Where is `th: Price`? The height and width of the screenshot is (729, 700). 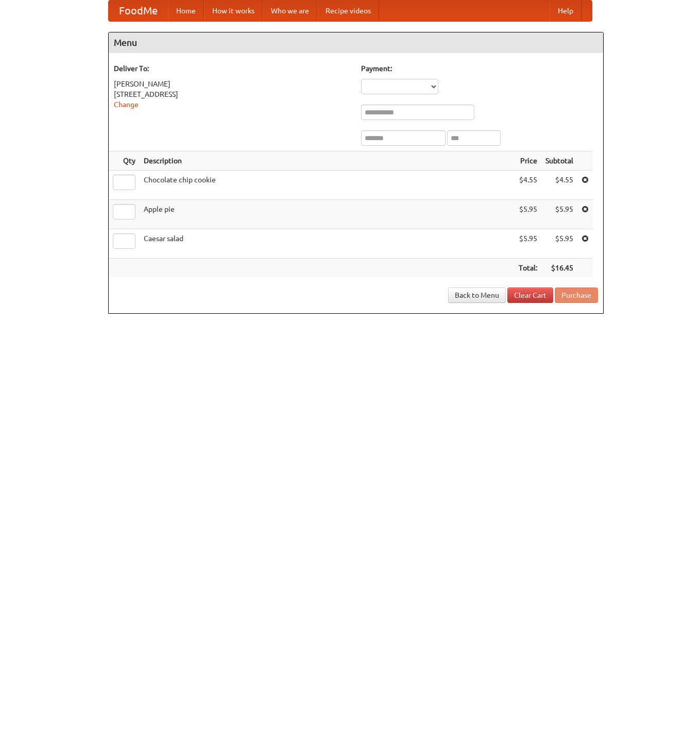
th: Price is located at coordinates (528, 161).